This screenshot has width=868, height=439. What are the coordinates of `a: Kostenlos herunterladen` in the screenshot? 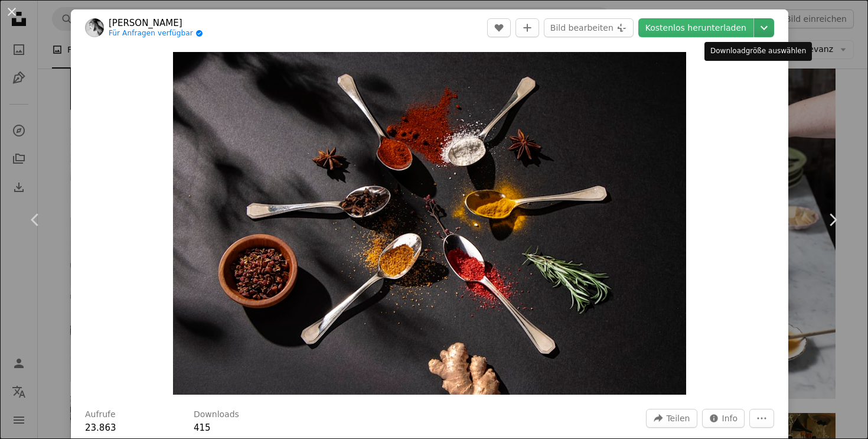 It's located at (695, 27).